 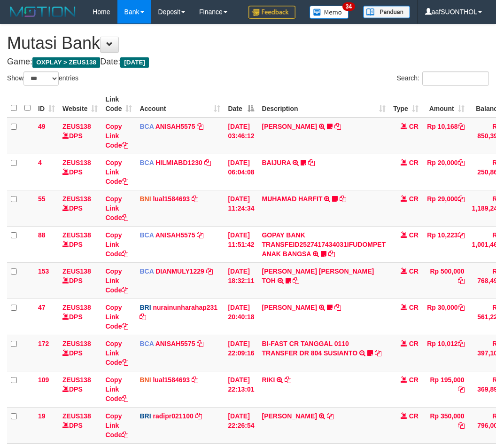 What do you see at coordinates (180, 103) in the screenshot?
I see `th: Account: activate to sort column ascending` at bounding box center [180, 103].